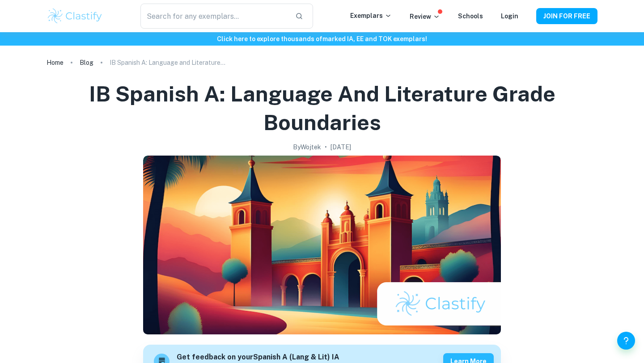 The image size is (644, 363). I want to click on a: JOIN FOR FREE, so click(567, 16).